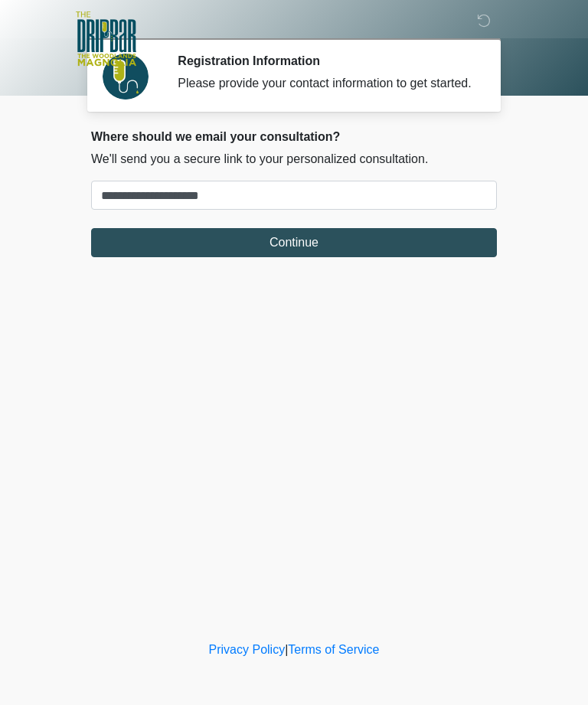  I want to click on a: Privacy Policy, so click(247, 650).